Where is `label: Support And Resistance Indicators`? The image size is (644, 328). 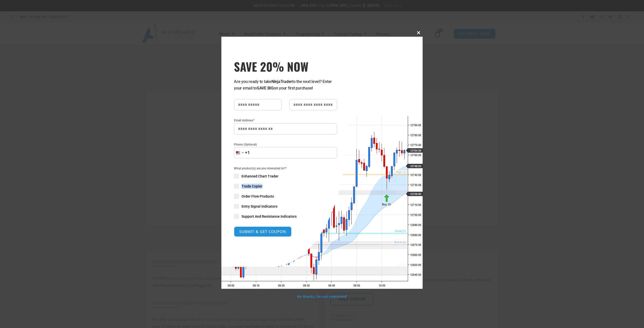
label: Support And Resistance Indicators is located at coordinates (285, 216).